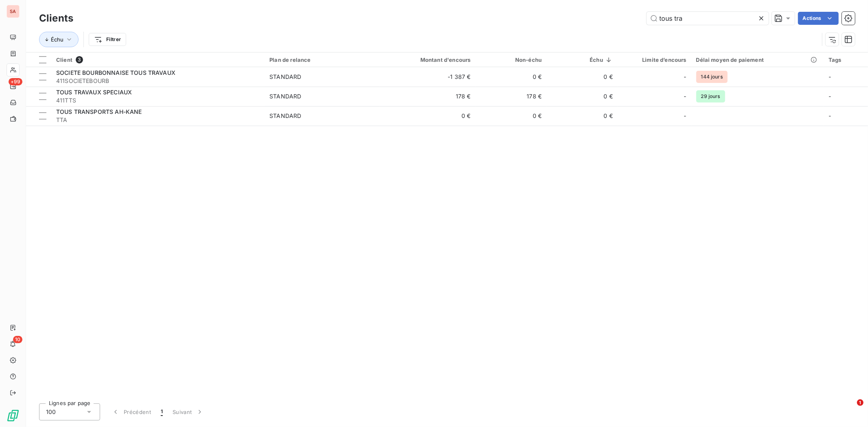  What do you see at coordinates (188, 412) in the screenshot?
I see `button: Suivant` at bounding box center [188, 412].